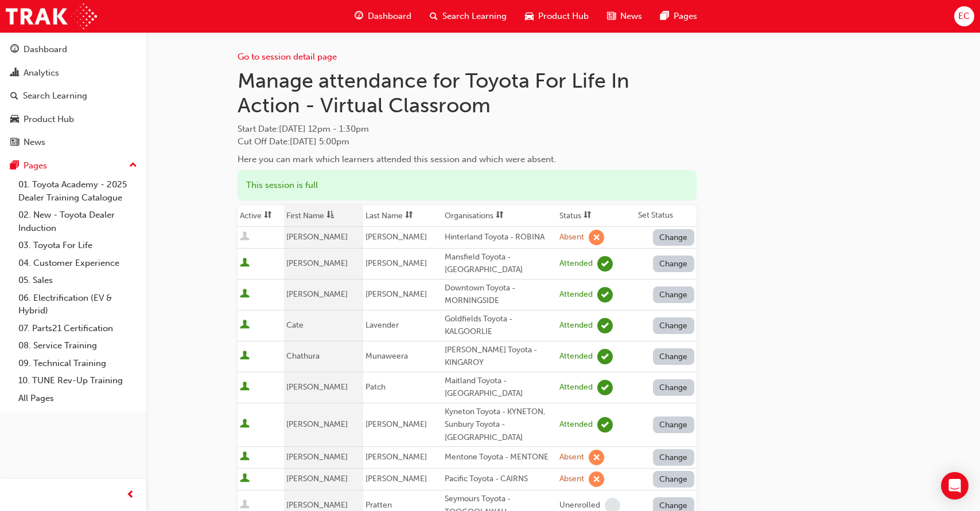  What do you see at coordinates (467, 159) in the screenshot?
I see `div: Here you can mark which learners attended this session and which were absent.` at bounding box center [467, 159].